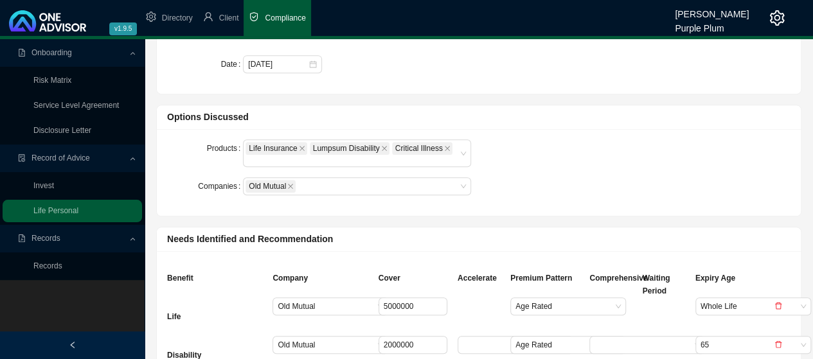  I want to click on span: Directory, so click(177, 18).